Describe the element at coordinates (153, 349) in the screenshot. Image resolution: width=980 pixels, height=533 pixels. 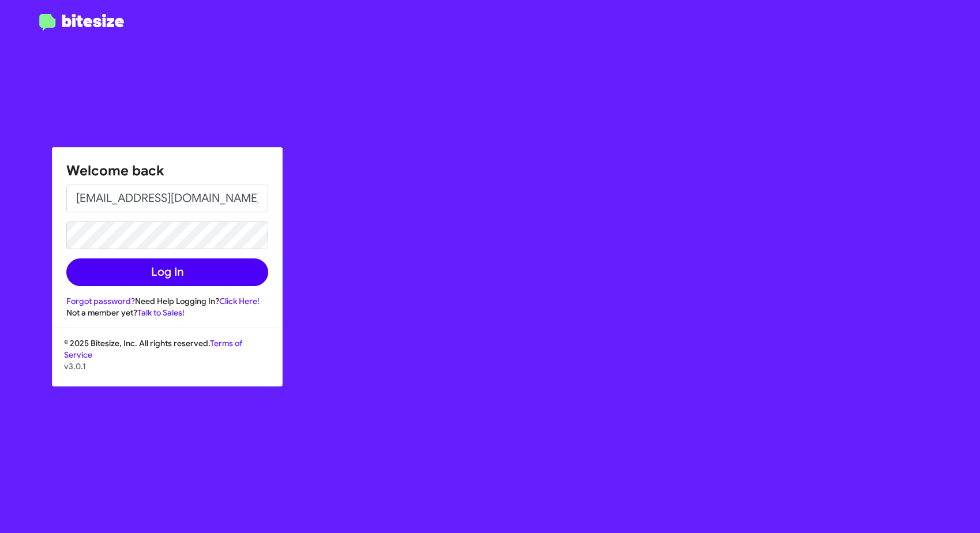
I see `a: Terms of Service` at that location.